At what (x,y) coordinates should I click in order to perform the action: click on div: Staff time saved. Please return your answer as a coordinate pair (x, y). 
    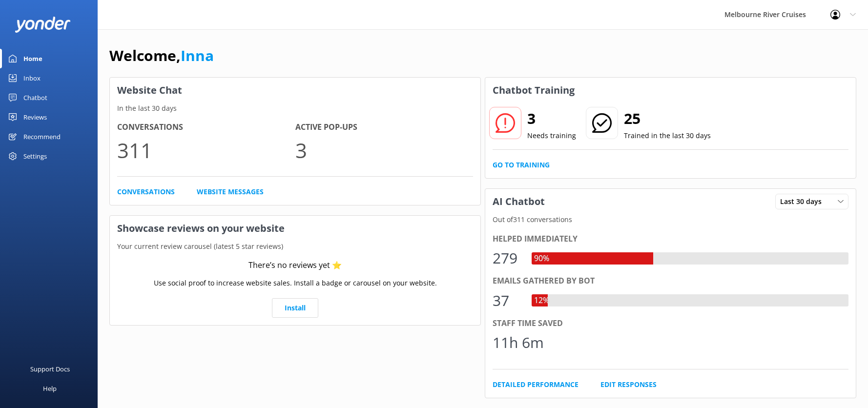
    Looking at the image, I should click on (670, 324).